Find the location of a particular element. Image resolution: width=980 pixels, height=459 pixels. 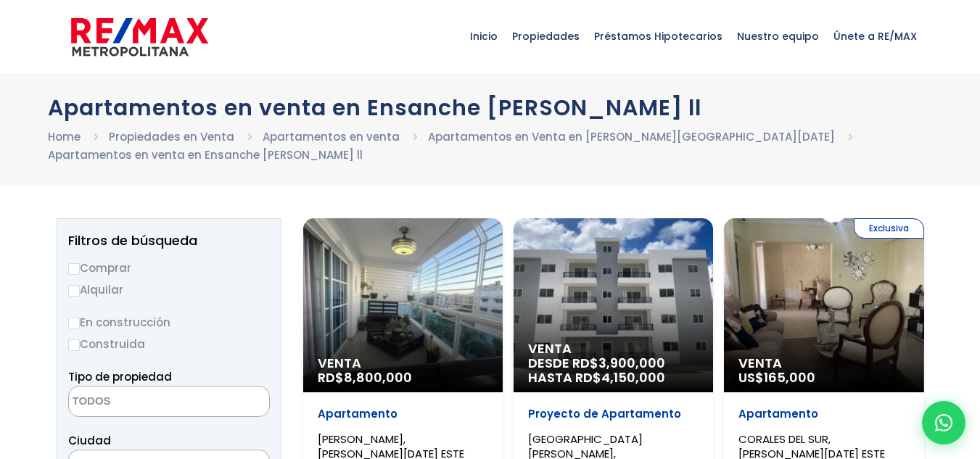

span: 4,150,000 is located at coordinates (633, 378).